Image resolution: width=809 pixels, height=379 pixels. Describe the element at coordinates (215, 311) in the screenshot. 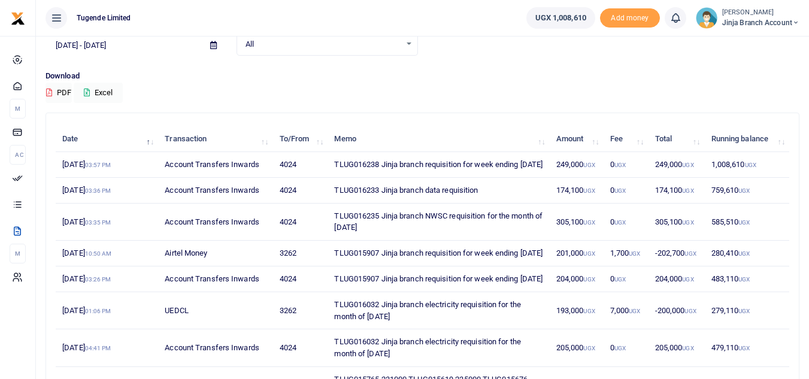

I see `td: UEDCL` at that location.